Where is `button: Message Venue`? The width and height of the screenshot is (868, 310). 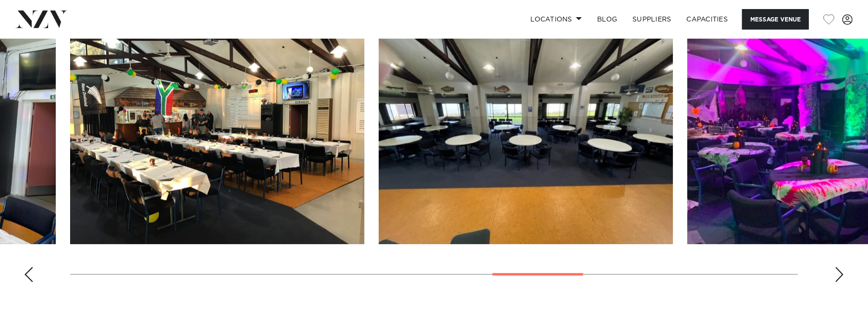
button: Message Venue is located at coordinates (775, 19).